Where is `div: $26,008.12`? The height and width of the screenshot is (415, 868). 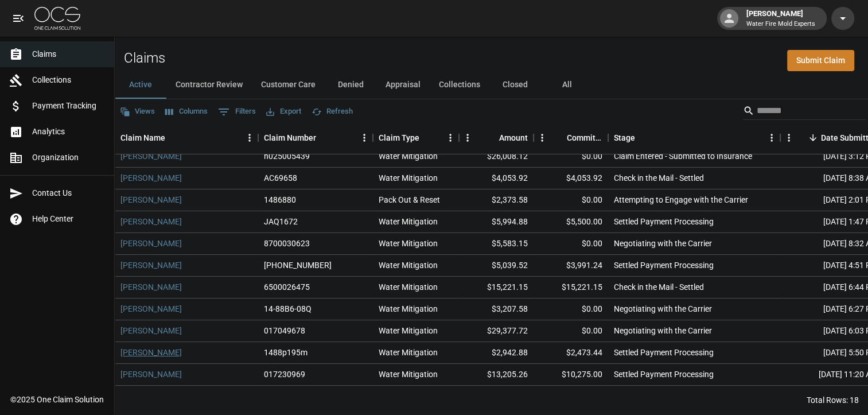 div: $26,008.12 is located at coordinates (497, 156).